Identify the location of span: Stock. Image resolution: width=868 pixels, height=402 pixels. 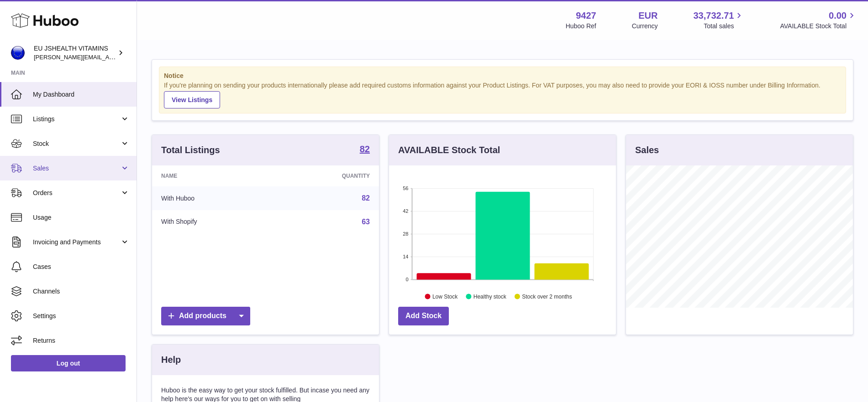
(76, 143).